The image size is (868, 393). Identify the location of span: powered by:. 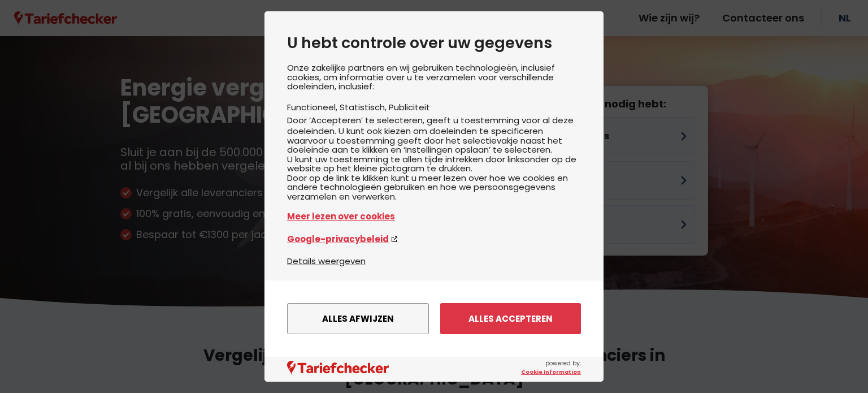
(551, 368).